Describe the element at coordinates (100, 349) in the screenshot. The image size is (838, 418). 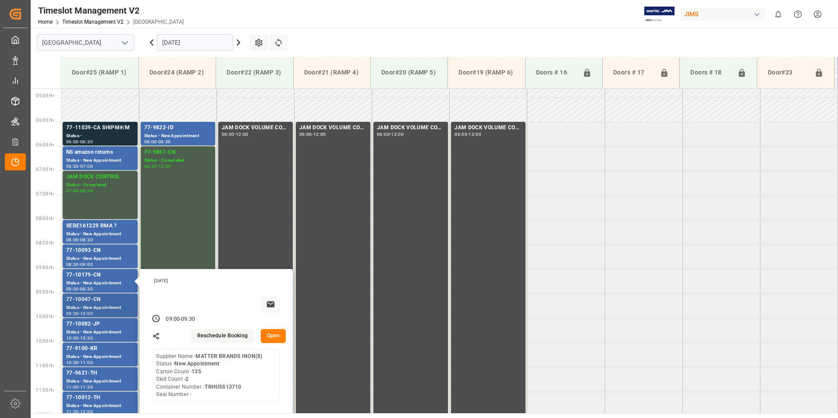
I see `div: 77-9100-KR` at that location.